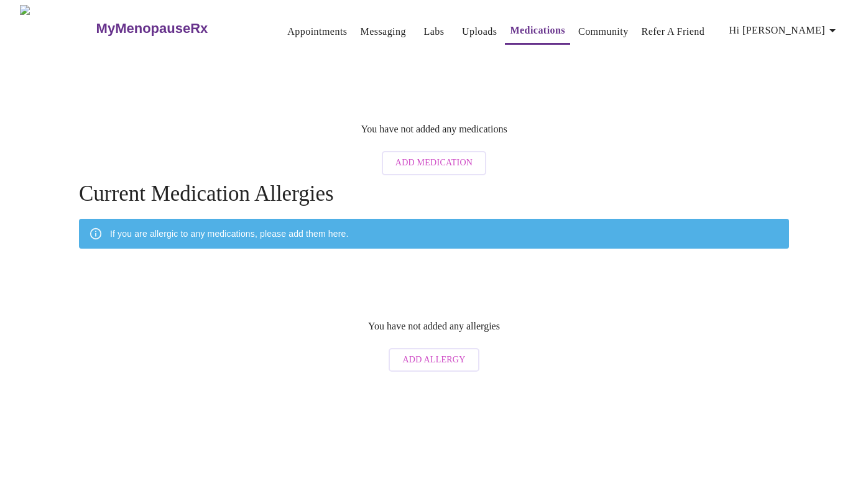 Image resolution: width=868 pixels, height=478 pixels. What do you see at coordinates (317, 32) in the screenshot?
I see `a: Appointments` at bounding box center [317, 32].